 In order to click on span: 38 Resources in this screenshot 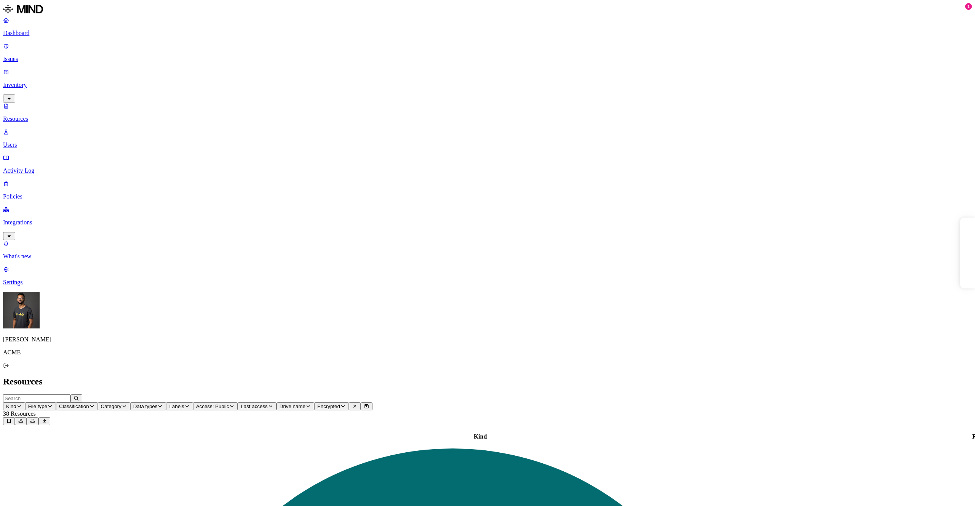, I will do `click(19, 413)`.